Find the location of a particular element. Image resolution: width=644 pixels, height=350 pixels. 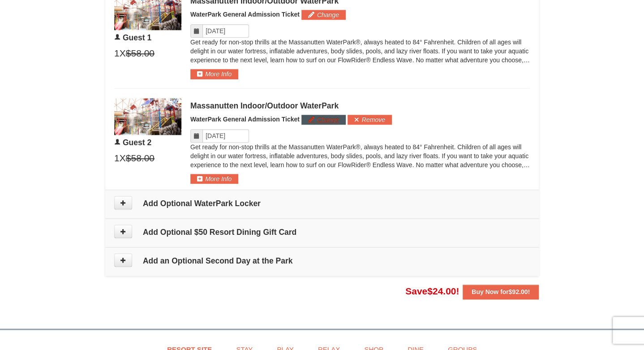

button: Buy Now for$92.00! is located at coordinates (501, 292).